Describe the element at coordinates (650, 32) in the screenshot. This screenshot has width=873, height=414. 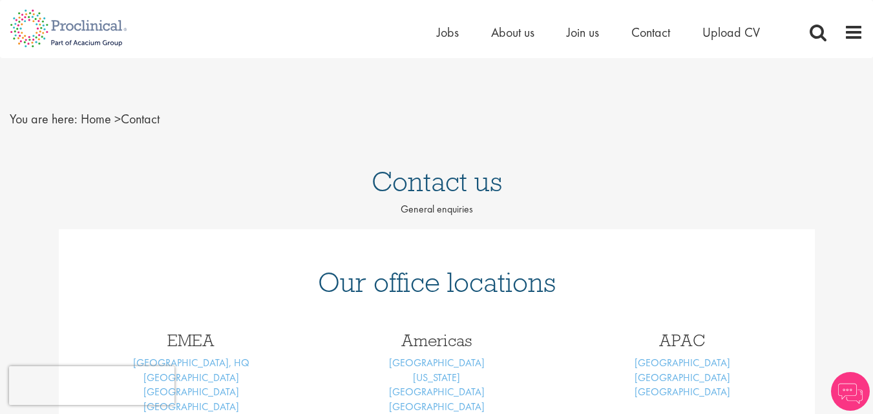
I see `a: Contact` at that location.